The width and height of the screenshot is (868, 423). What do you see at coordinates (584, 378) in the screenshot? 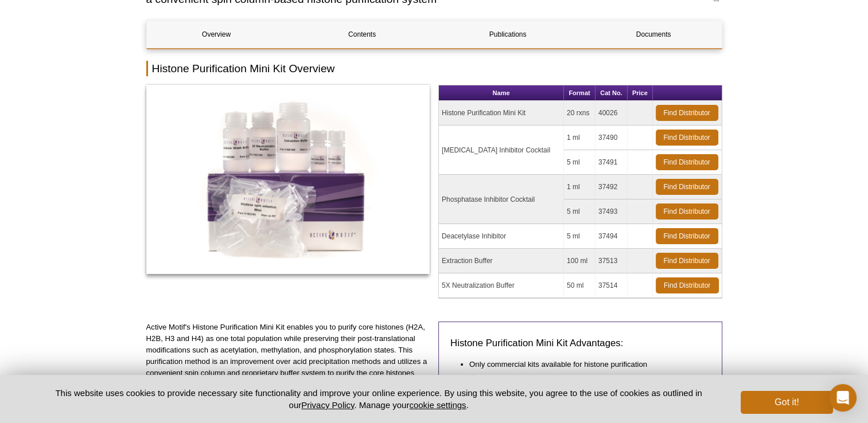
I see `li: Convenient spin column format` at bounding box center [584, 378].